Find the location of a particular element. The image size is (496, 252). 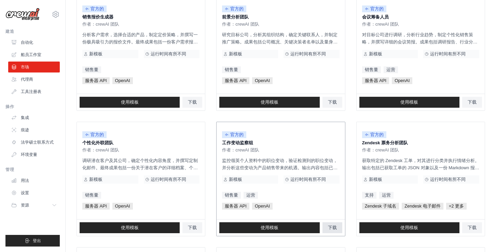

font: Zendesk 子域名 is located at coordinates (380, 206).